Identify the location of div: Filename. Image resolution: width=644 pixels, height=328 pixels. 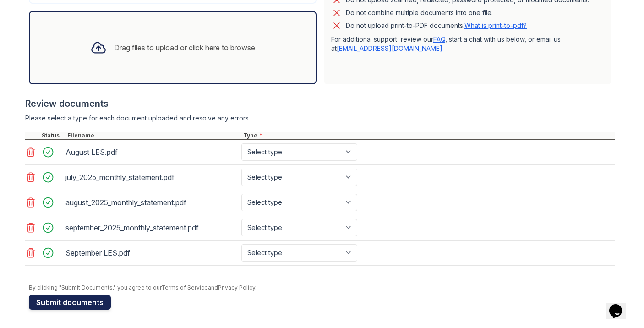
(153, 136).